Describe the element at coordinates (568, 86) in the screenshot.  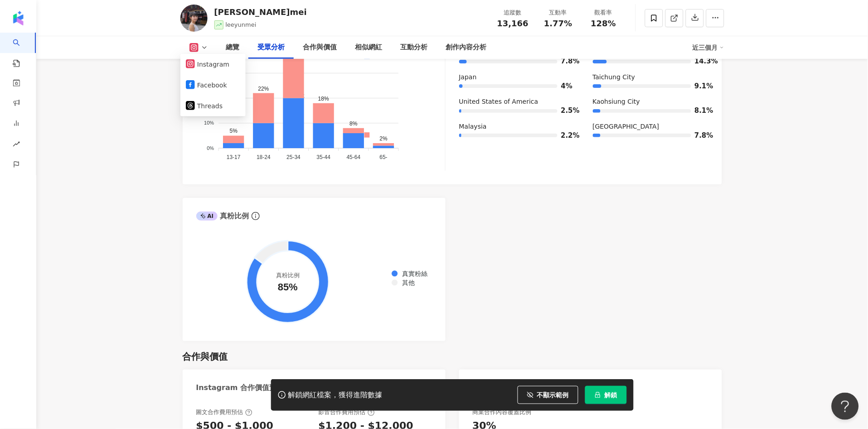
I see `span: 4%` at that location.